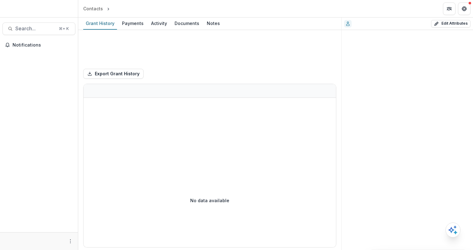 This screenshot has width=473, height=250. Describe the element at coordinates (465, 9) in the screenshot. I see `button: Get Help` at that location.